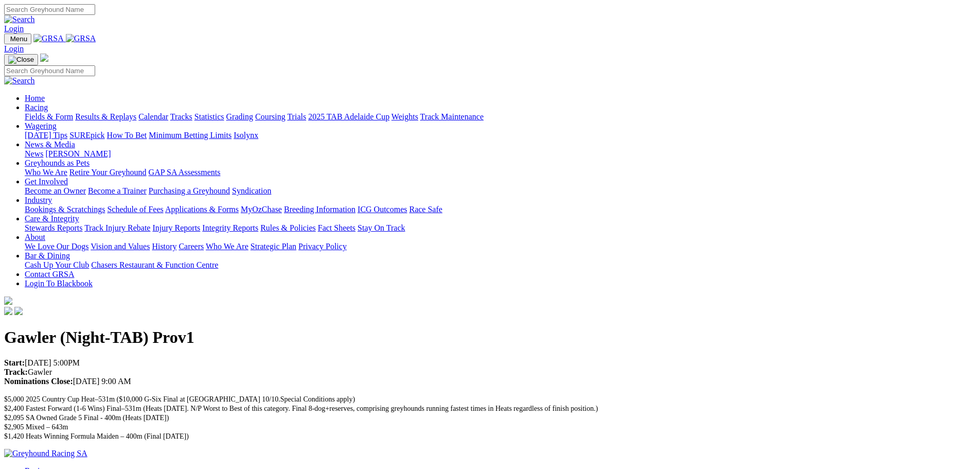 Image resolution: width=980 pixels, height=469 pixels. What do you see at coordinates (41, 126) in the screenshot?
I see `a: Wagering` at bounding box center [41, 126].